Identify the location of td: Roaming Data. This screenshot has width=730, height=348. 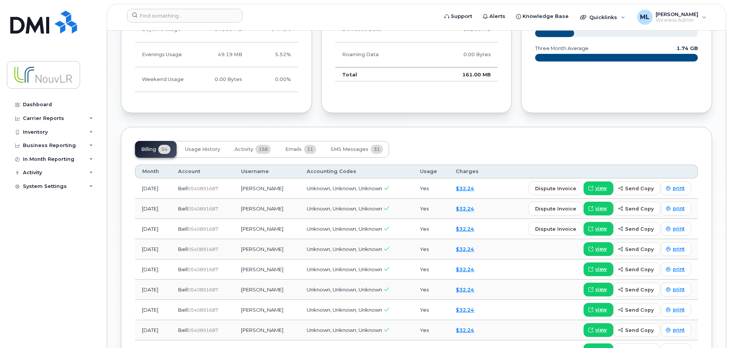
(380, 55).